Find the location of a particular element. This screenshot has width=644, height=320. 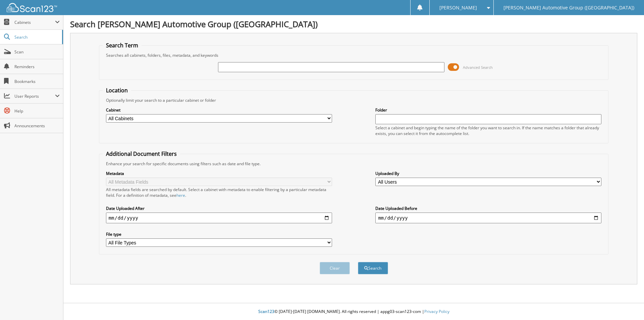

button: Clear is located at coordinates (335, 268).